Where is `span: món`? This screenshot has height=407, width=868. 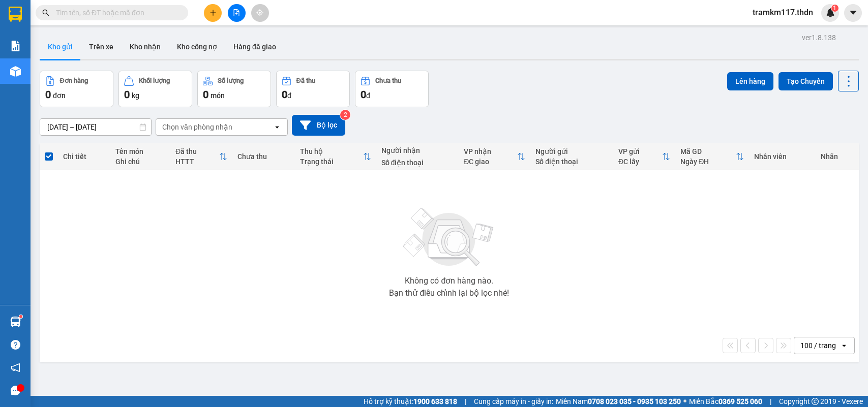
span: món is located at coordinates (218, 96).